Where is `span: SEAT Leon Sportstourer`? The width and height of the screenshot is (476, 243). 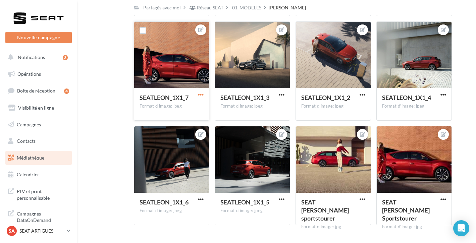
span: SEAT Leon Sportstourer is located at coordinates (406, 210).